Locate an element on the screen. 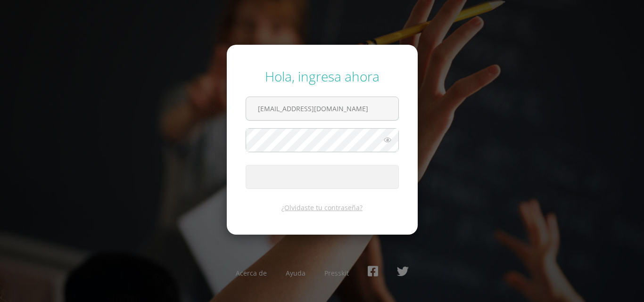  input: Correo electrónico o usuario is located at coordinates (322, 108).